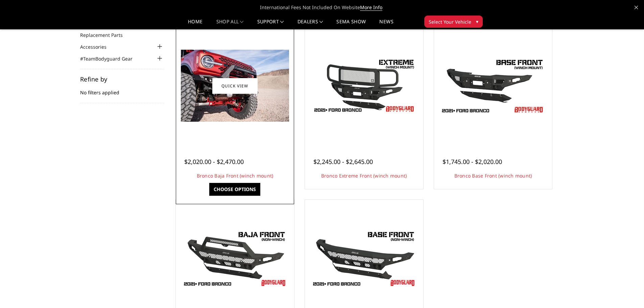  What do you see at coordinates (235, 175) in the screenshot?
I see `a: Bronco Baja Front (winch mount)` at bounding box center [235, 175].